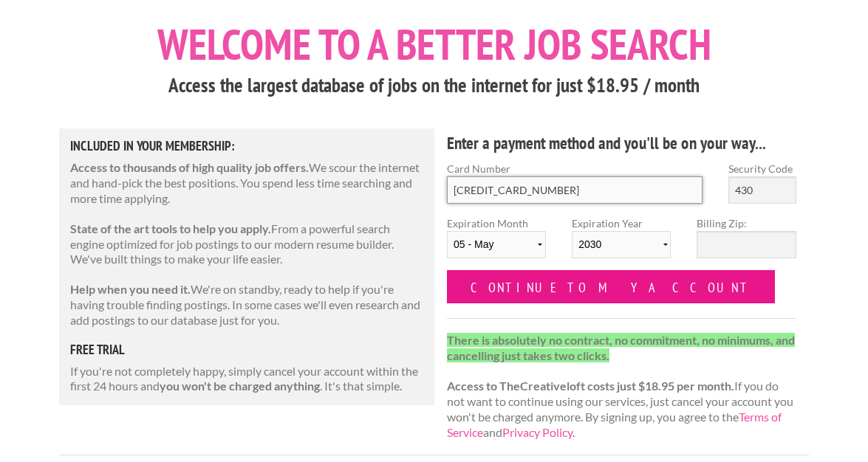 Image resolution: width=868 pixels, height=462 pixels. I want to click on p: If you do not want to continue using our services, just cancel your account you won't be charged ..., so click(621, 387).